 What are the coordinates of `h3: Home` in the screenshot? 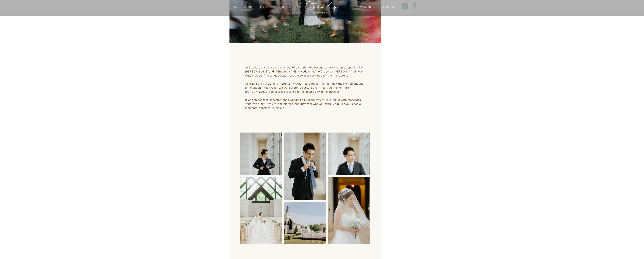 It's located at (235, 6).